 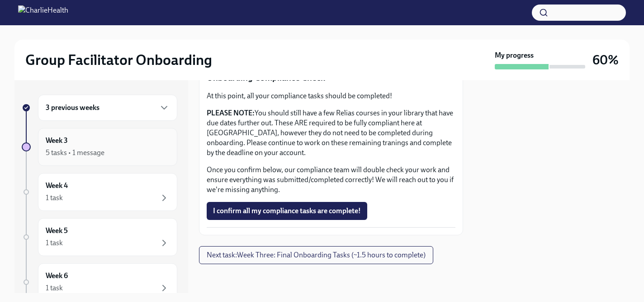 What do you see at coordinates (331, 133) in the screenshot?
I see `p: You should still have a few Relias courses in your library that have due dates further out. These...` at bounding box center [331, 133].